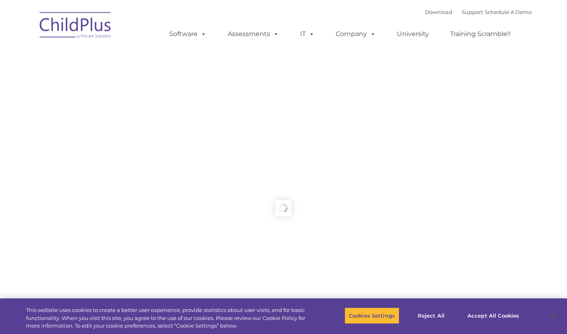  Describe the element at coordinates (554, 315) in the screenshot. I see `button: Close` at that location.